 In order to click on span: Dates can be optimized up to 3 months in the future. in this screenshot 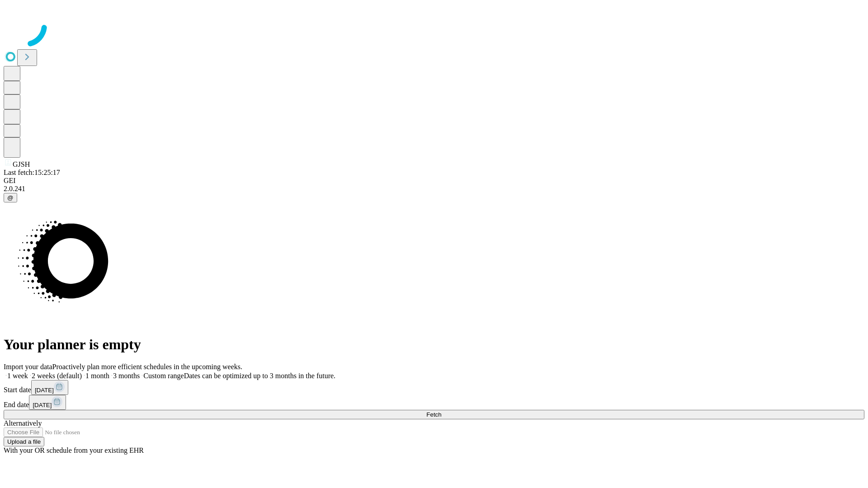, I will do `click(259, 376)`.